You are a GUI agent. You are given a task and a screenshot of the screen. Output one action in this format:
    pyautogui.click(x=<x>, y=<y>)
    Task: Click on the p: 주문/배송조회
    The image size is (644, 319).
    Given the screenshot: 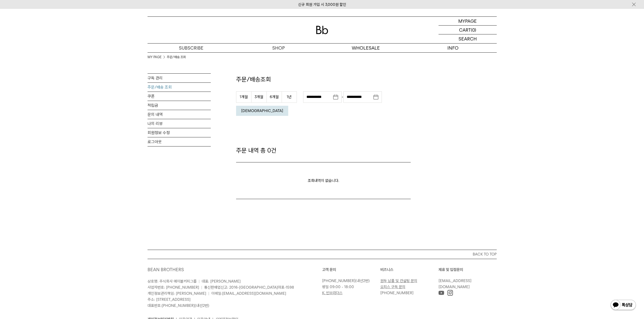 What is the action you would take?
    pyautogui.click(x=324, y=80)
    